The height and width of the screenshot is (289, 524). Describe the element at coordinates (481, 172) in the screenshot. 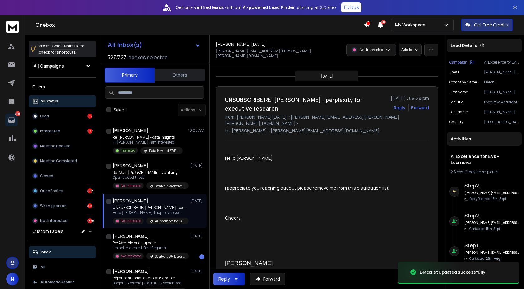

I see `span: 21 days in sequence` at that location.